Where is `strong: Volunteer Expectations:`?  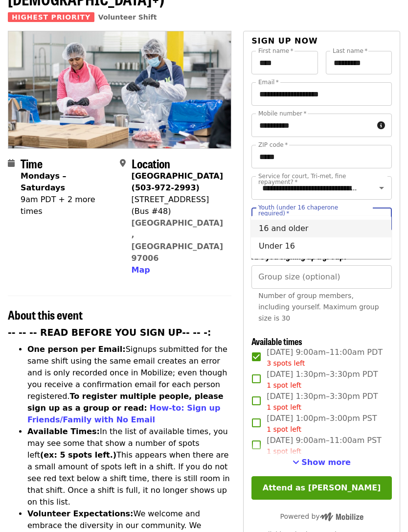
strong: Volunteer Expectations: is located at coordinates (80, 513).